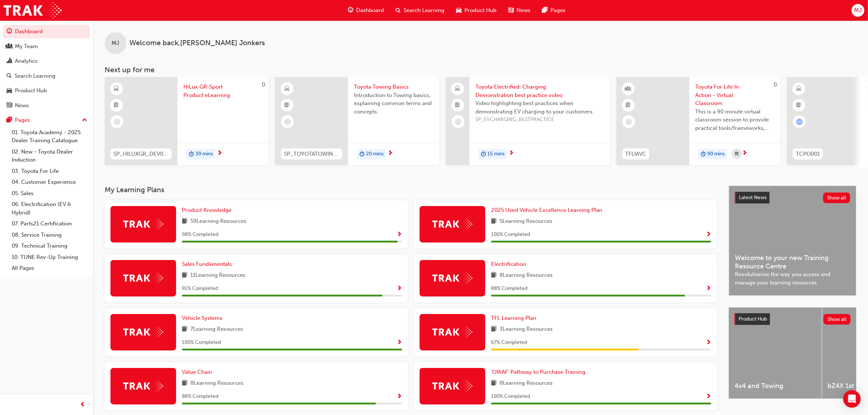 The width and height of the screenshot is (868, 415). I want to click on a: Value Chain, so click(199, 371).